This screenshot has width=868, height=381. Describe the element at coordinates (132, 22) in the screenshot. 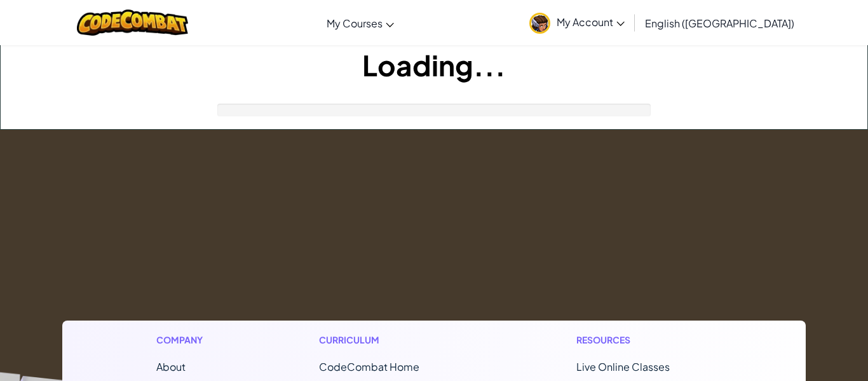

I see `img: CodeCombat logo` at that location.